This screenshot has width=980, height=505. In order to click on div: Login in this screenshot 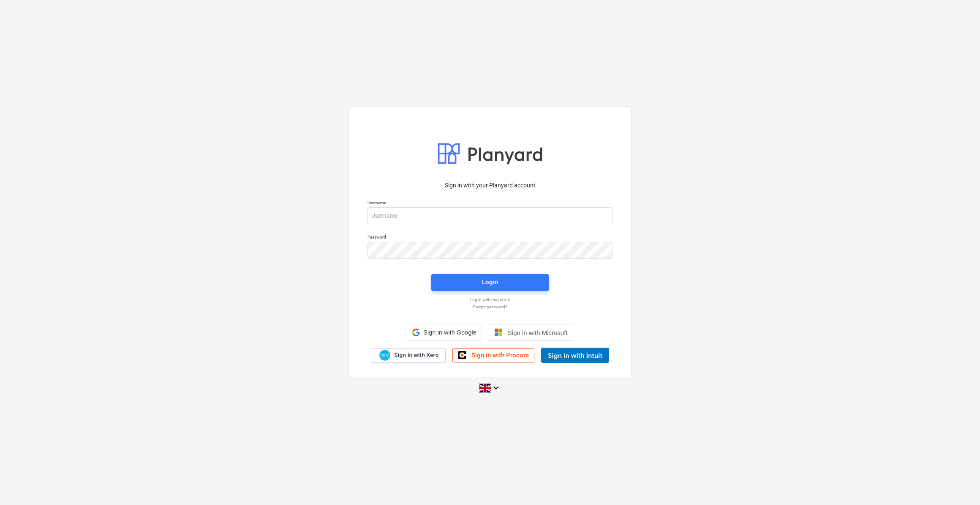, I will do `click(490, 282)`.